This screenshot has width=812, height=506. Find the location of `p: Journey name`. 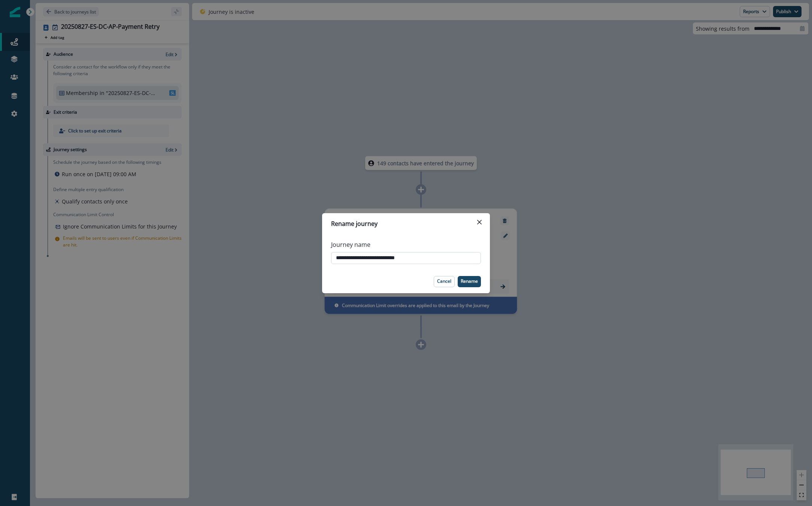

p: Journey name is located at coordinates (351, 245).